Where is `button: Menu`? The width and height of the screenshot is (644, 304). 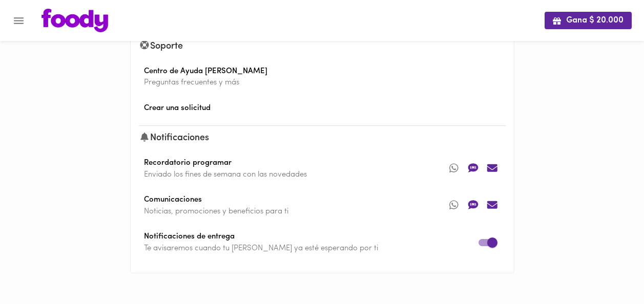
button: Menu is located at coordinates (18, 20).